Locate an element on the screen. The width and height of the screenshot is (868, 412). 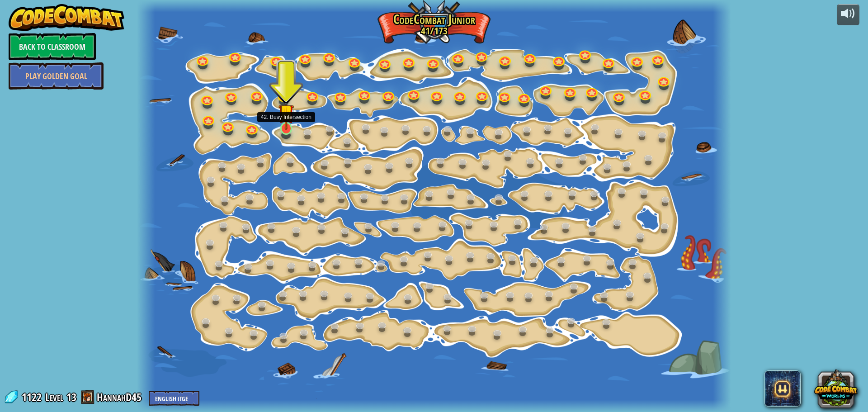
span: 1122 is located at coordinates (33, 397).